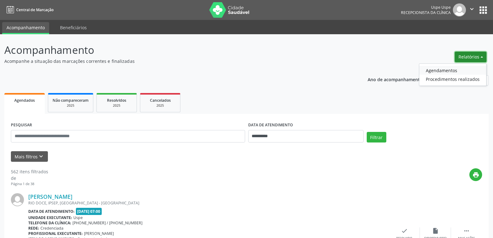  What do you see at coordinates (30, 178) in the screenshot?
I see `div: de` at bounding box center [30, 178].